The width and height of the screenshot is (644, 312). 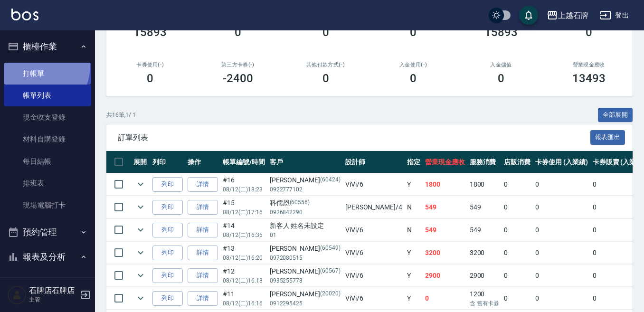 What do you see at coordinates (299, 203) in the screenshot?
I see `p: (60556)` at bounding box center [299, 203].